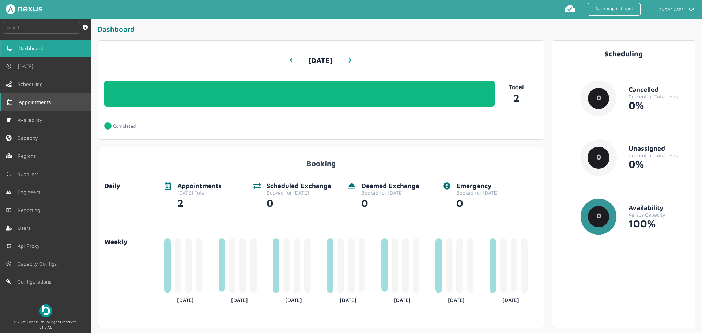 Image resolution: width=702 pixels, height=333 pixels. What do you see at coordinates (9, 281) in the screenshot?
I see `img: md-build.svg` at bounding box center [9, 281].